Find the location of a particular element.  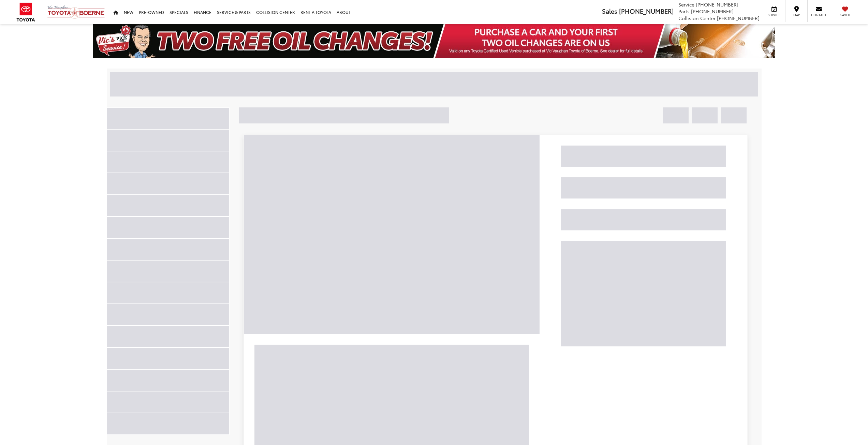

img: Two Free Oil Change Vic Vaughan Toyota of Boerne Boerne TX is located at coordinates (434, 41).